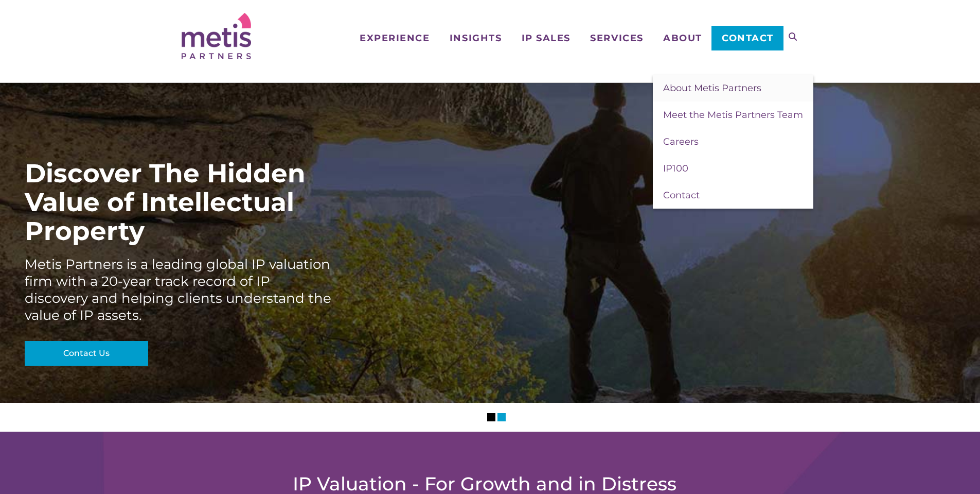 This screenshot has height=494, width=980. What do you see at coordinates (86, 353) in the screenshot?
I see `a: Contact Us` at bounding box center [86, 353].